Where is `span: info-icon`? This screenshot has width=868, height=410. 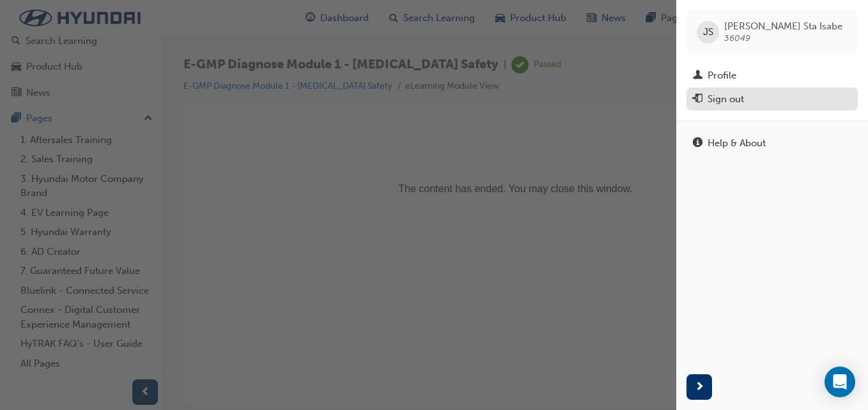 span: info-icon is located at coordinates (698, 144).